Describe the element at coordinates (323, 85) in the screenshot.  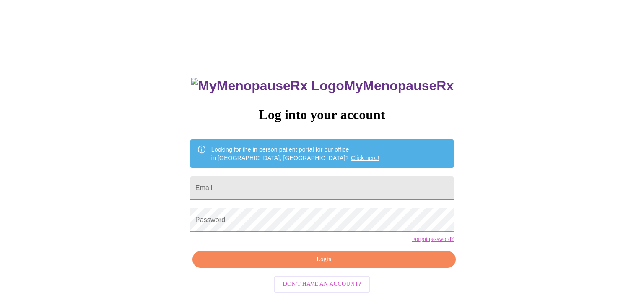
I see `h3: MyMenopauseRx` at that location.